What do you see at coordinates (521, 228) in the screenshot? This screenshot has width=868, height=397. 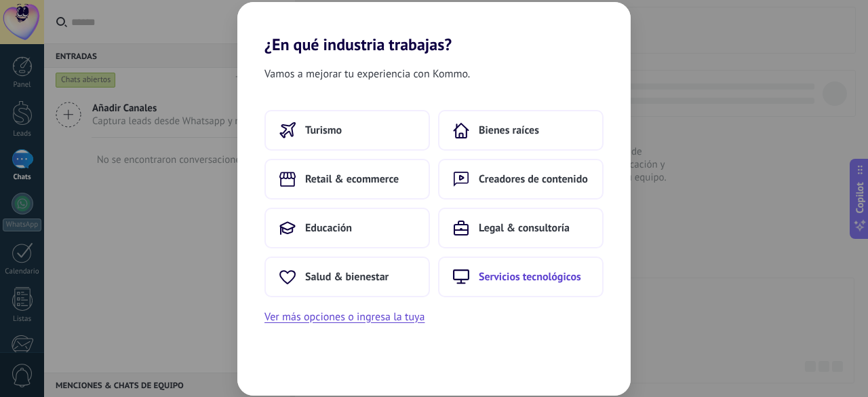 I see `button: Legal & consultoría` at bounding box center [521, 228].